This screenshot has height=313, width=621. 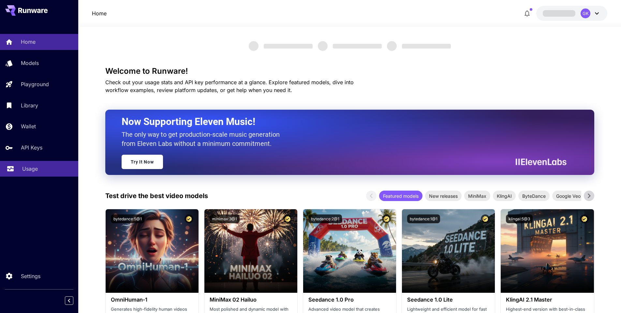 What do you see at coordinates (74, 300) in the screenshot?
I see `div: Collapse sidebar` at bounding box center [74, 300].